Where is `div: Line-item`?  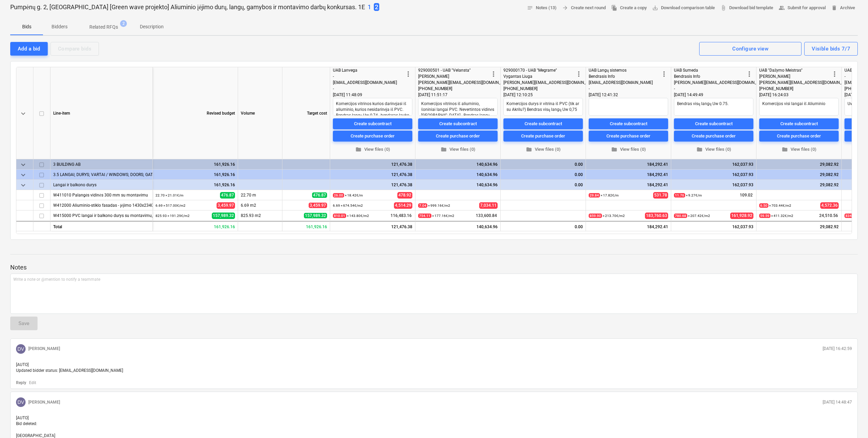
div: Line-item is located at coordinates (101, 113).